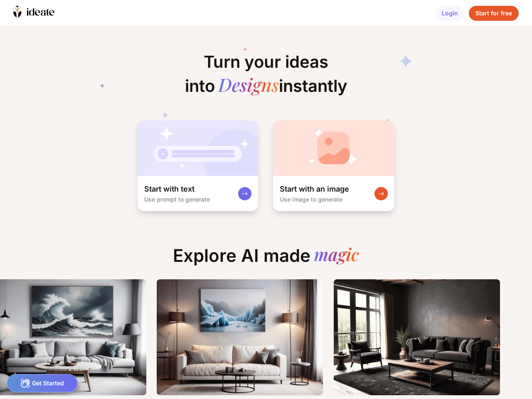  What do you see at coordinates (240, 337) in the screenshot?
I see `img: Thumbnailtext2image_00678_.png` at bounding box center [240, 337].